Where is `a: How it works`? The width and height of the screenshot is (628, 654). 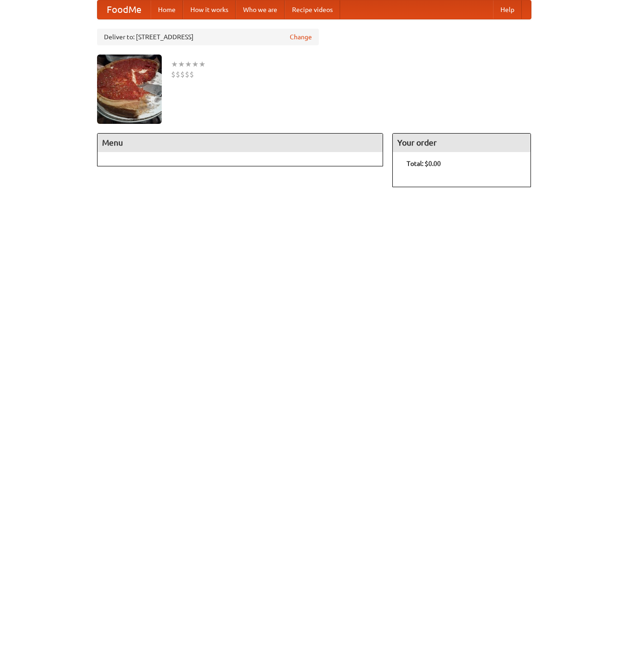
a: How it works is located at coordinates (209, 10).